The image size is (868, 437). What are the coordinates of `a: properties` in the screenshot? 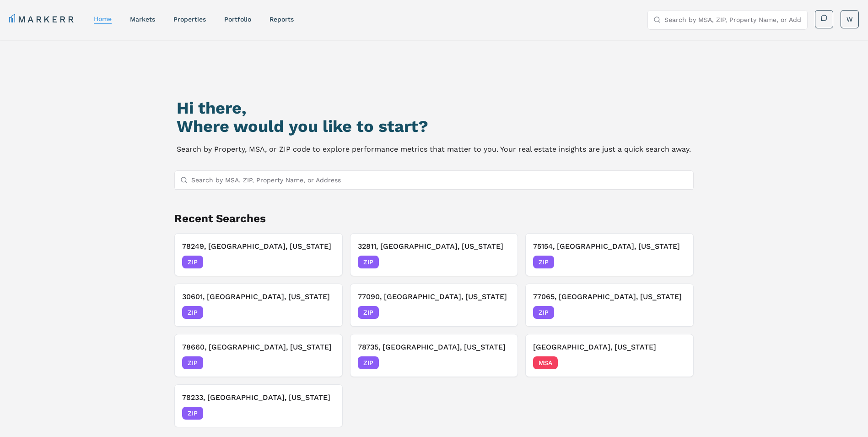 It's located at (190, 19).